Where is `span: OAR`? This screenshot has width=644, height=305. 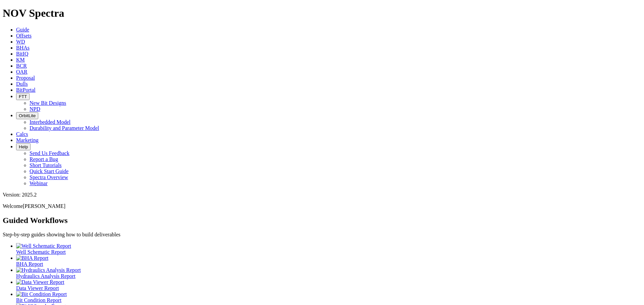 span: OAR is located at coordinates (22, 72).